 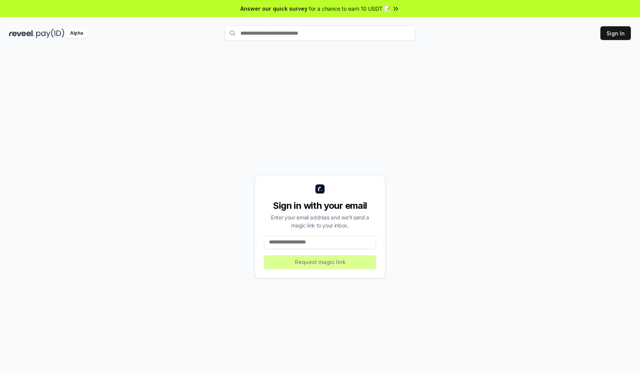 What do you see at coordinates (50, 33) in the screenshot?
I see `img: pay_id` at bounding box center [50, 33].